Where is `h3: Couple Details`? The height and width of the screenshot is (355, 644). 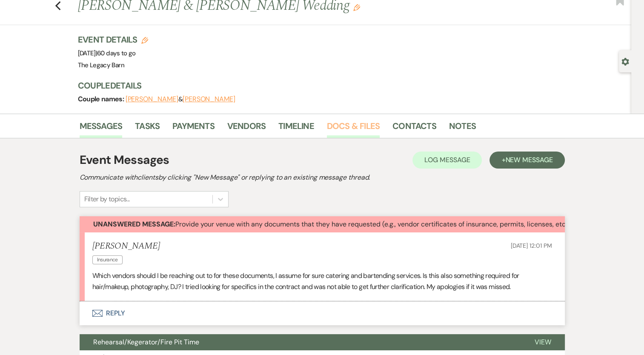 h3: Couple Details is located at coordinates (316, 85).